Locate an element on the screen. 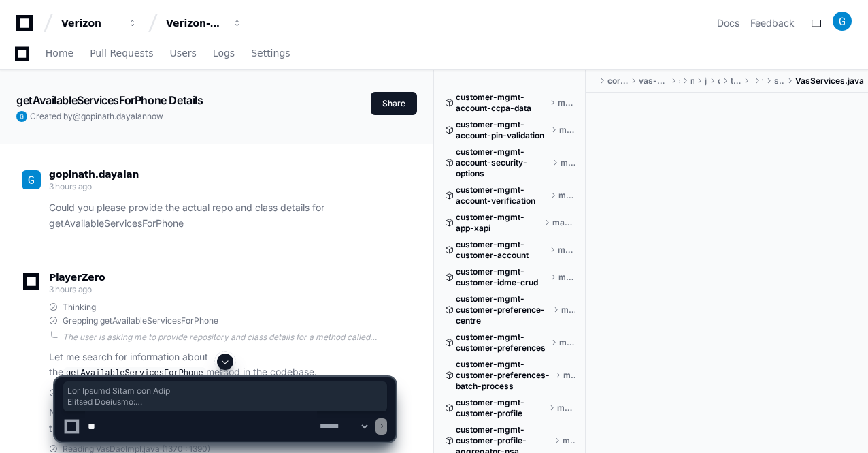  a: Logs is located at coordinates (224, 54).